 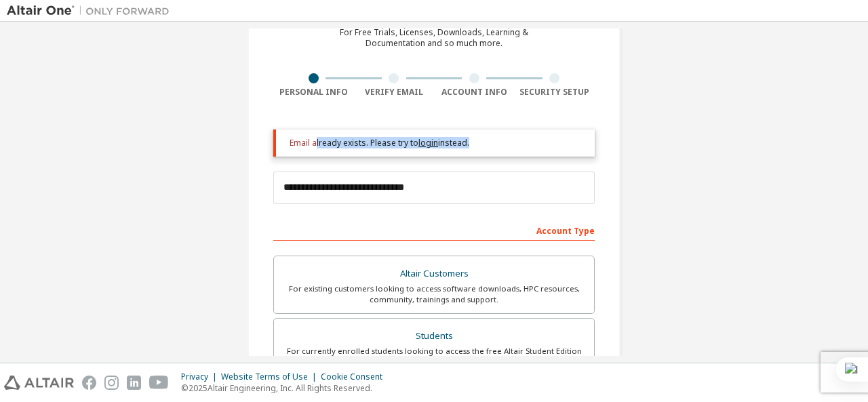 I want to click on div: Privacy, so click(x=200, y=377).